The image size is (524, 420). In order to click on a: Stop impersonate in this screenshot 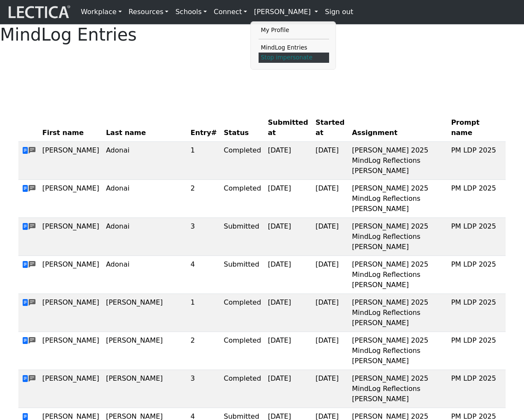, I will do `click(293, 58)`.